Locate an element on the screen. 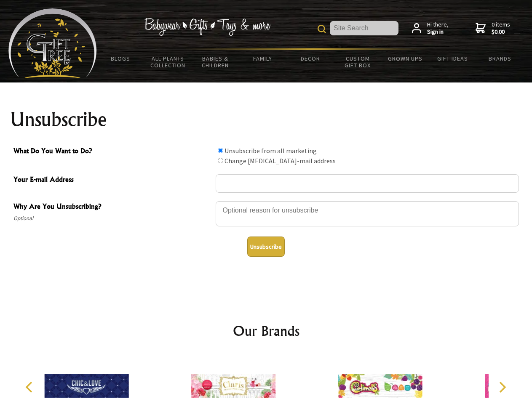 The image size is (532, 404). a: All Plants Collection is located at coordinates (168, 62).